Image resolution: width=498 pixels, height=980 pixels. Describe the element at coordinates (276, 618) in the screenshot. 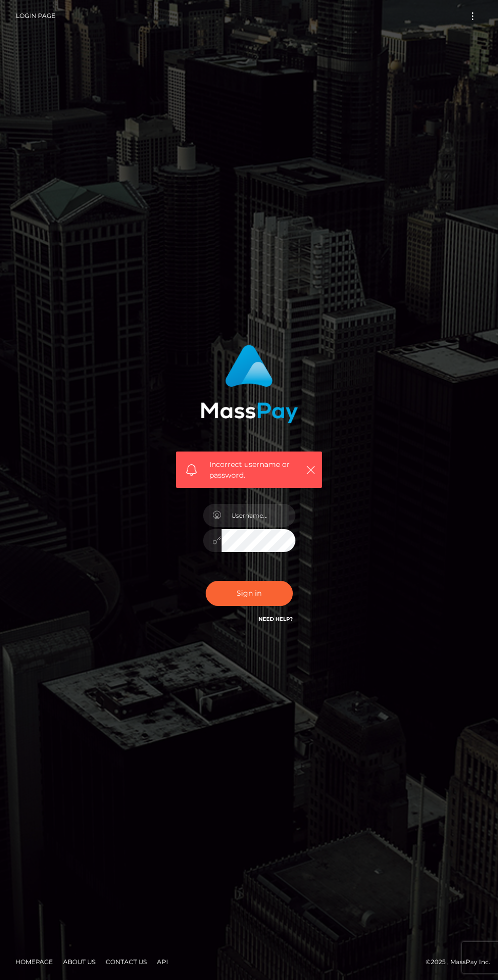

I see `a: Need Help?` at that location.